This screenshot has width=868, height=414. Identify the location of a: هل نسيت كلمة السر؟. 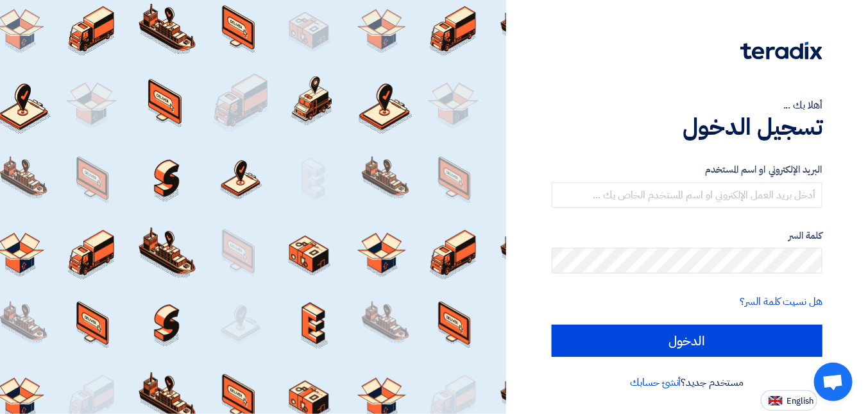
(781, 301).